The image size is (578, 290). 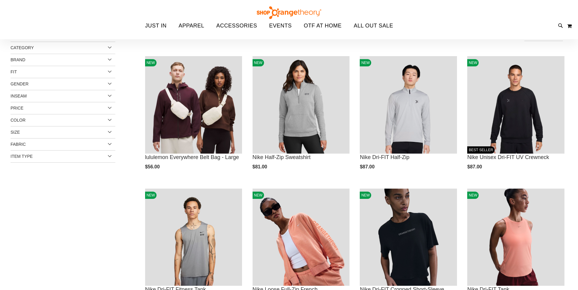 I want to click on img: Nike Dri-FIT Half-Zip, so click(x=409, y=105).